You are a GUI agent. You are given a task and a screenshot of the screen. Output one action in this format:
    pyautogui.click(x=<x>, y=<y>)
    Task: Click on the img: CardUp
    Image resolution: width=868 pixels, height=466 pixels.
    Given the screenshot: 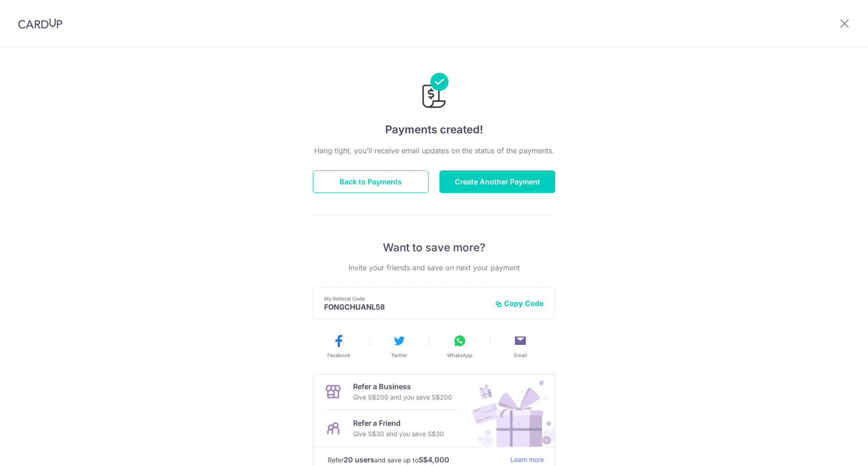 What is the action you would take?
    pyautogui.click(x=40, y=23)
    